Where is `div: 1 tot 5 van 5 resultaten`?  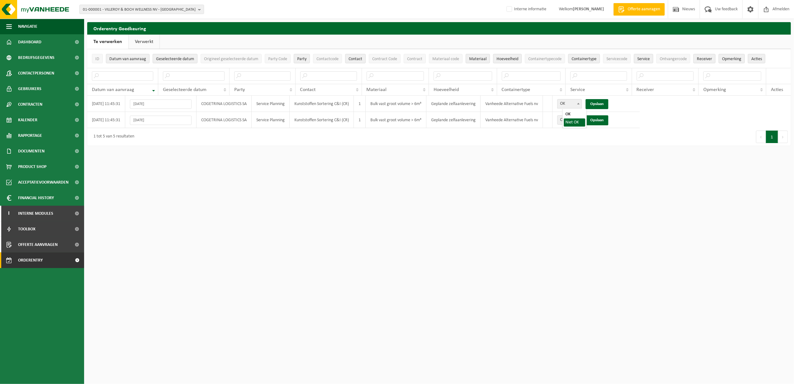
div: 1 tot 5 van 5 resultaten is located at coordinates (112, 137).